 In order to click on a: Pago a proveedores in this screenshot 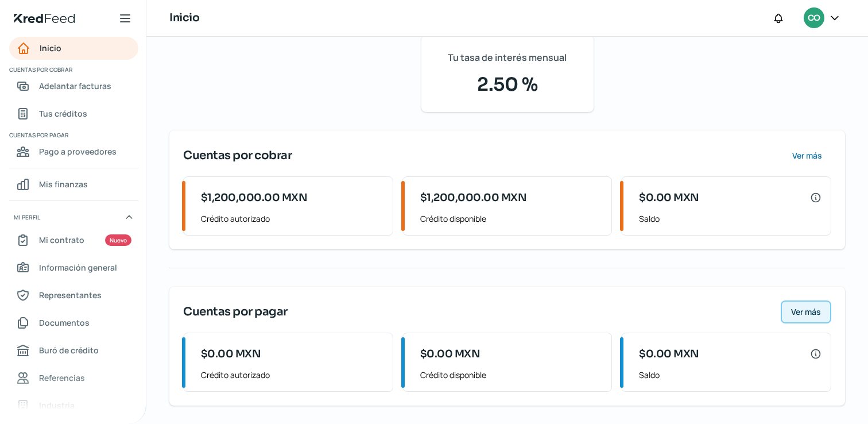, I will do `click(74, 152)`.